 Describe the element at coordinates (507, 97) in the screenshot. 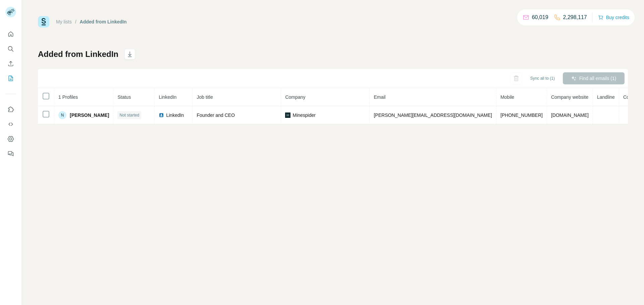

I see `span: Mobile` at that location.